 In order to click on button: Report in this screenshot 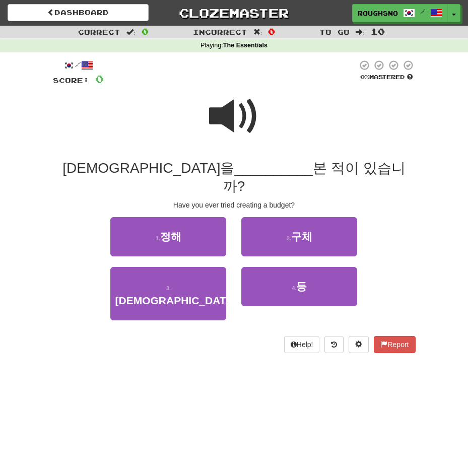, I will do `click(394, 344)`.